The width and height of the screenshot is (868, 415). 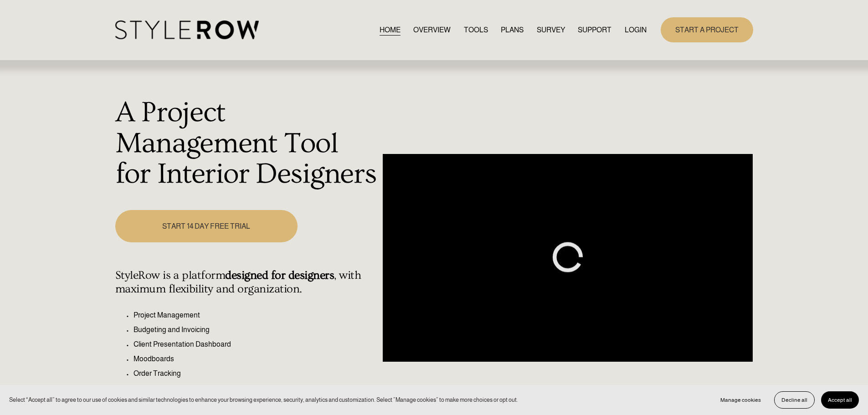 I want to click on span: SUPPORT, so click(x=594, y=30).